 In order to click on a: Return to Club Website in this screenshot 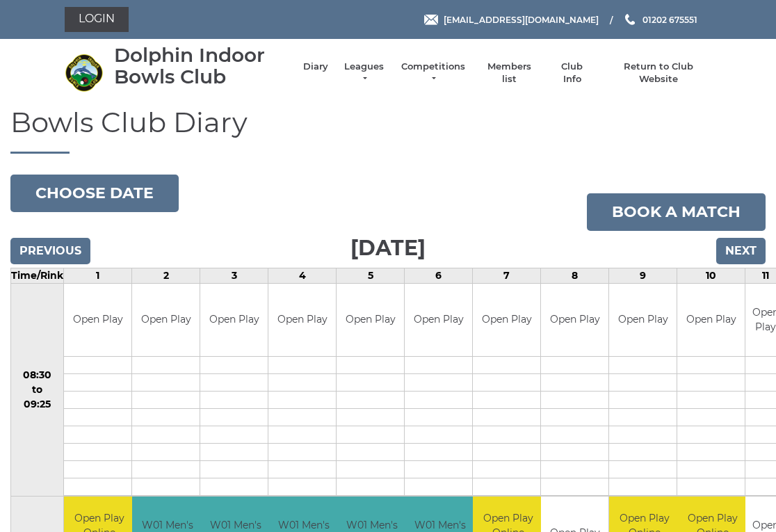, I will do `click(658, 73)`.